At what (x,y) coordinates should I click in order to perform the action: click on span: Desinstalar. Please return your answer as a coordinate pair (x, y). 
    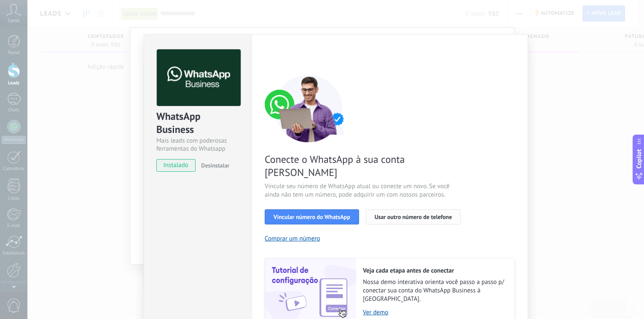
    Looking at the image, I should click on (215, 165).